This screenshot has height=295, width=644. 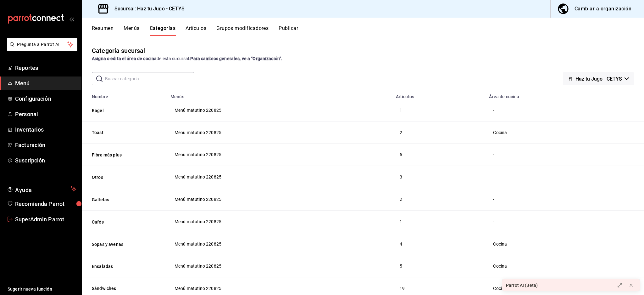 I want to click on span: Ayuda, so click(x=41, y=189).